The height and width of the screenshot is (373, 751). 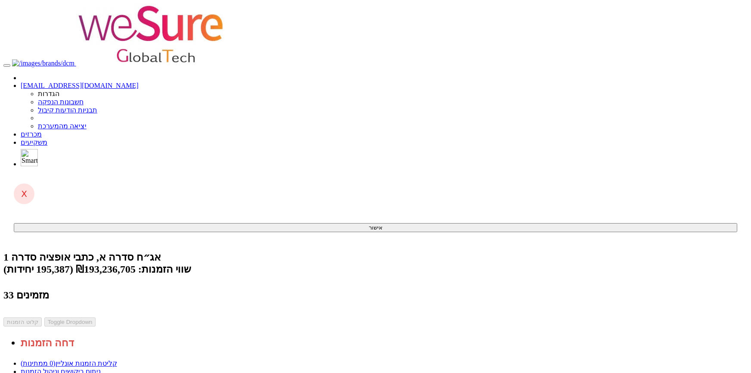 I want to click on button: אישור, so click(x=375, y=227).